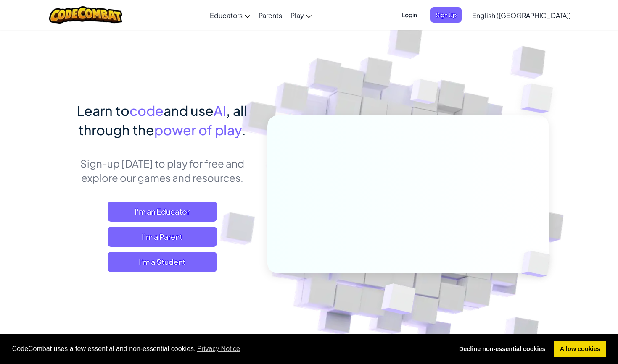 The height and width of the screenshot is (364, 618). Describe the element at coordinates (162, 237) in the screenshot. I see `a: I'm a Parent` at that location.